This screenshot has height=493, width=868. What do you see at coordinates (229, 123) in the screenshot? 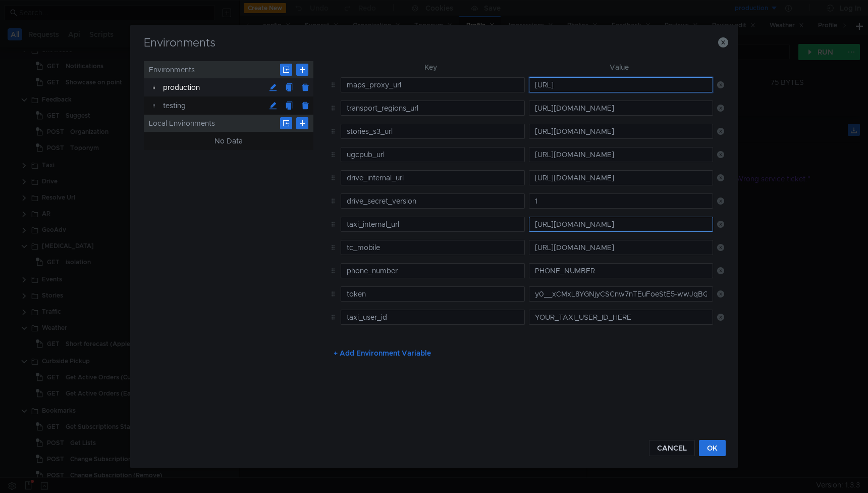
I see `div: Local Environments` at bounding box center [229, 123].